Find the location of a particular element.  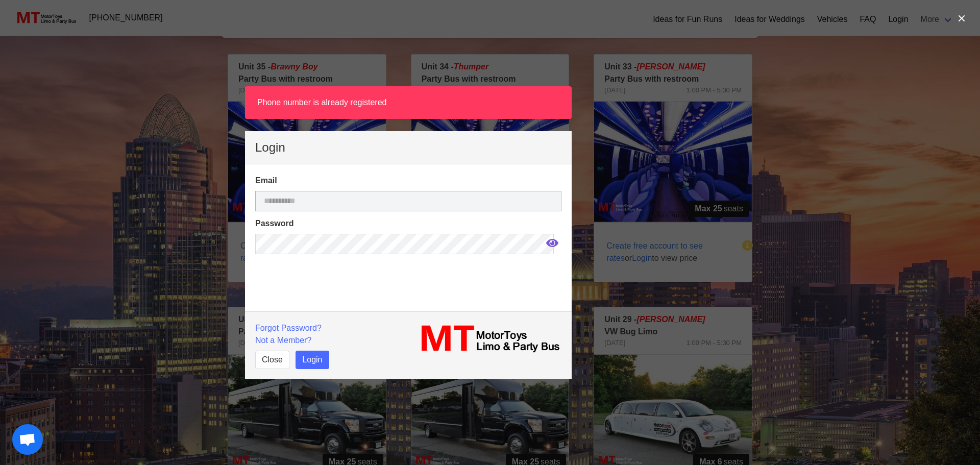

button: Login is located at coordinates (312, 360).